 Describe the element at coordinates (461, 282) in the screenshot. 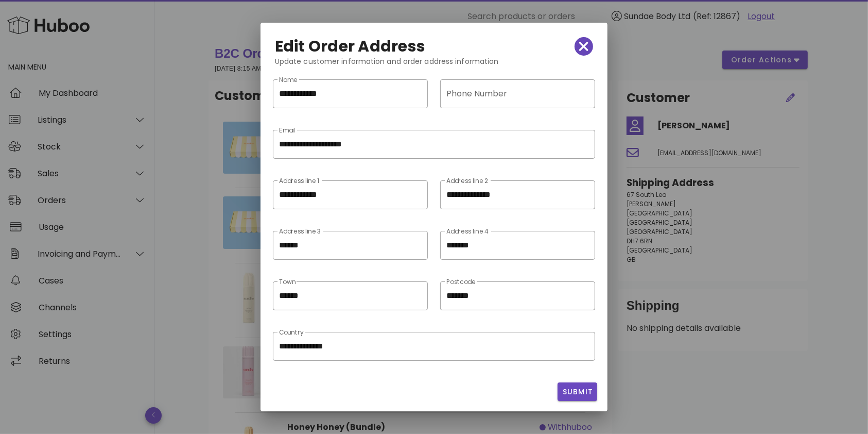

I see `label: Postcode` at that location.